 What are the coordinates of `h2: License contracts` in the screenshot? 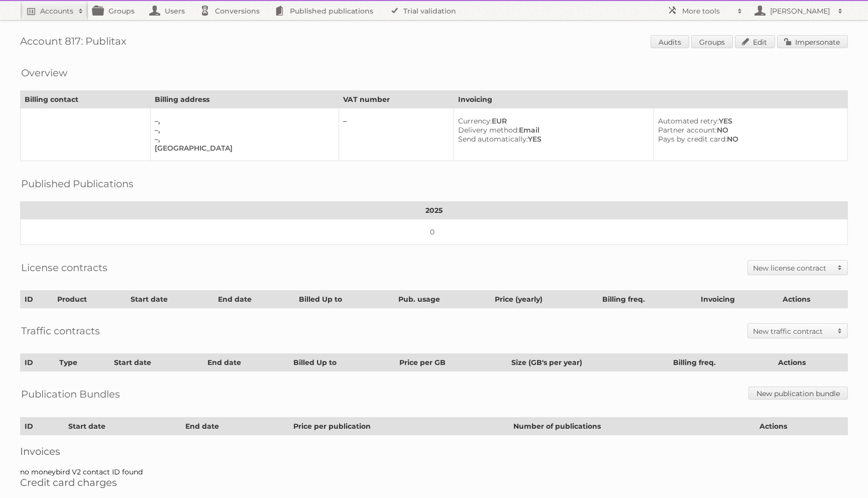 It's located at (64, 268).